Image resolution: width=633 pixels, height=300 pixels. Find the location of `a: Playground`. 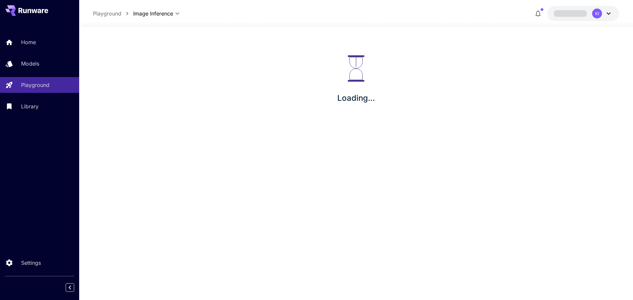

a: Playground is located at coordinates (107, 14).